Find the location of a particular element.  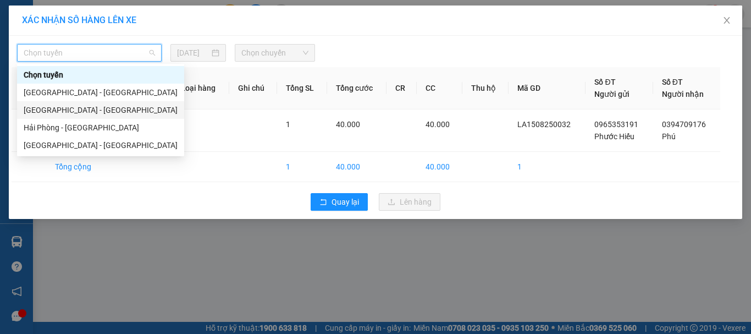

th: Loại hàng is located at coordinates (201, 88).